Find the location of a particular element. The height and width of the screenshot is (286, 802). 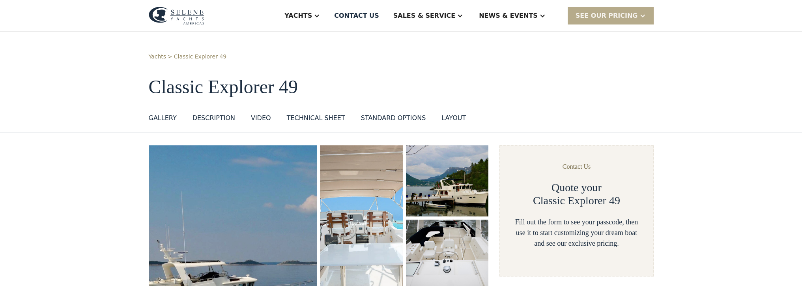

img: 50 foot motor yacht is located at coordinates (447, 181).